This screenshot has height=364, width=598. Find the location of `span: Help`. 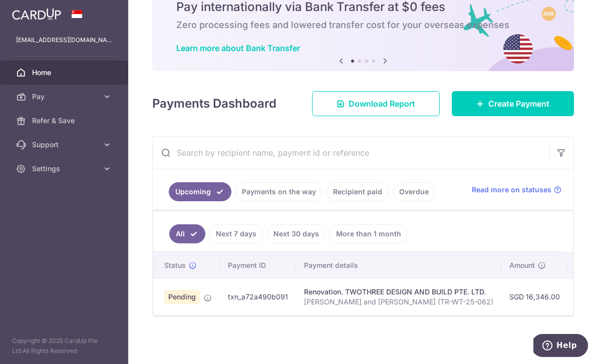

span: Help is located at coordinates (33, 12).